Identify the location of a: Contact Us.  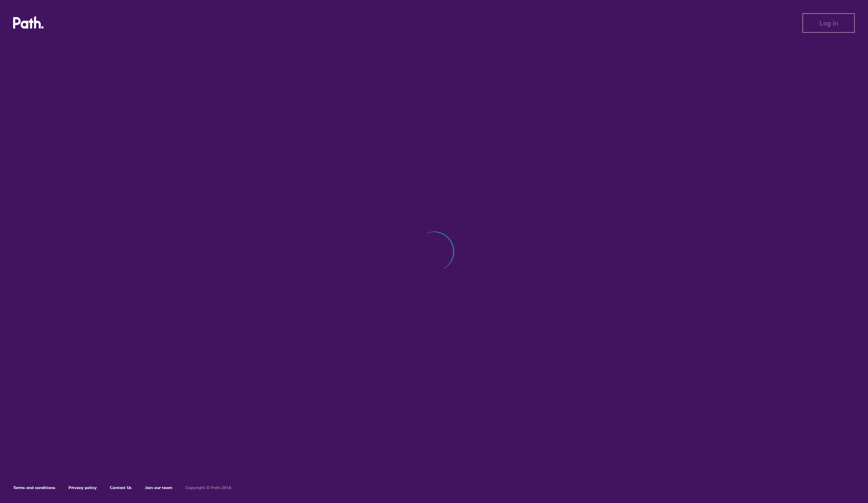
(121, 487).